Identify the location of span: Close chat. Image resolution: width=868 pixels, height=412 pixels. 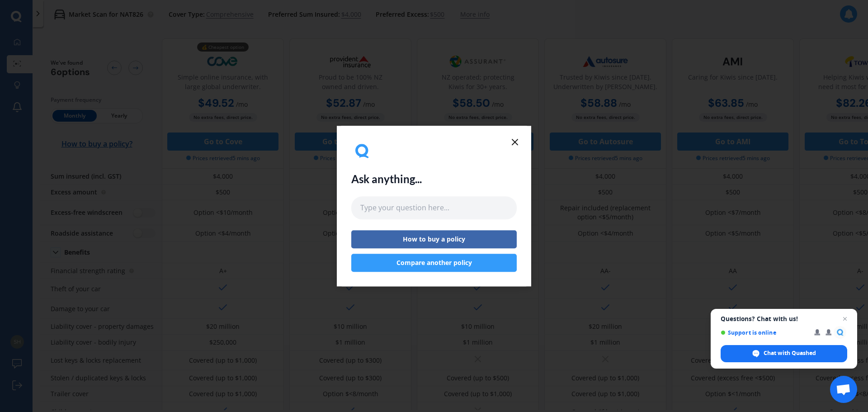
(845, 319).